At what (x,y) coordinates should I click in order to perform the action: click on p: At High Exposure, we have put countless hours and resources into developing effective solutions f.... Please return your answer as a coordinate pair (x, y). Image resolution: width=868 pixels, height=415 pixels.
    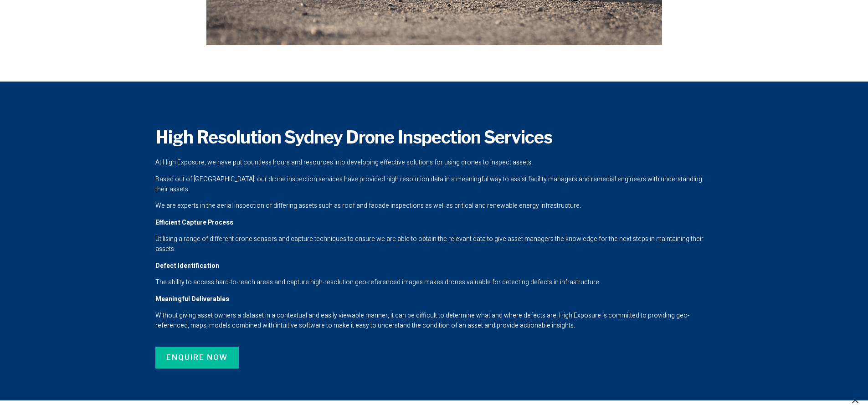
    Looking at the image, I should click on (435, 163).